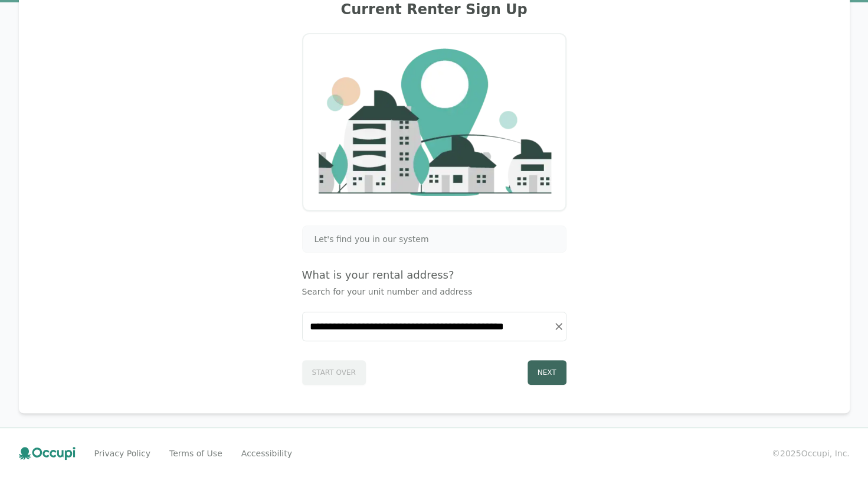  I want to click on a: Accessibility, so click(266, 453).